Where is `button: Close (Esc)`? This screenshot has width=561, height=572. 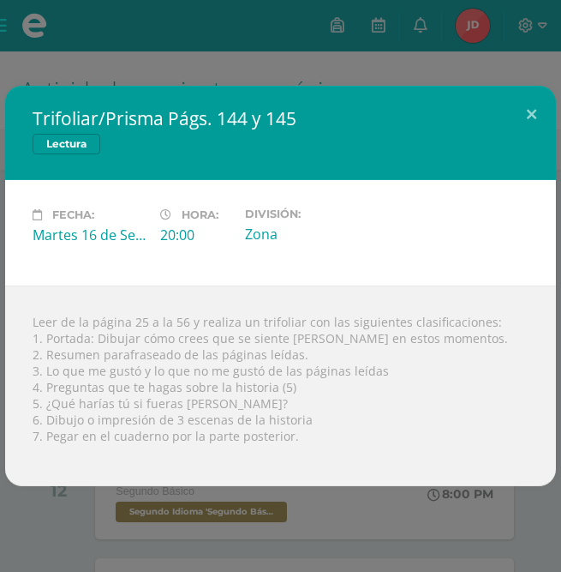 button: Close (Esc) is located at coordinates (531, 115).